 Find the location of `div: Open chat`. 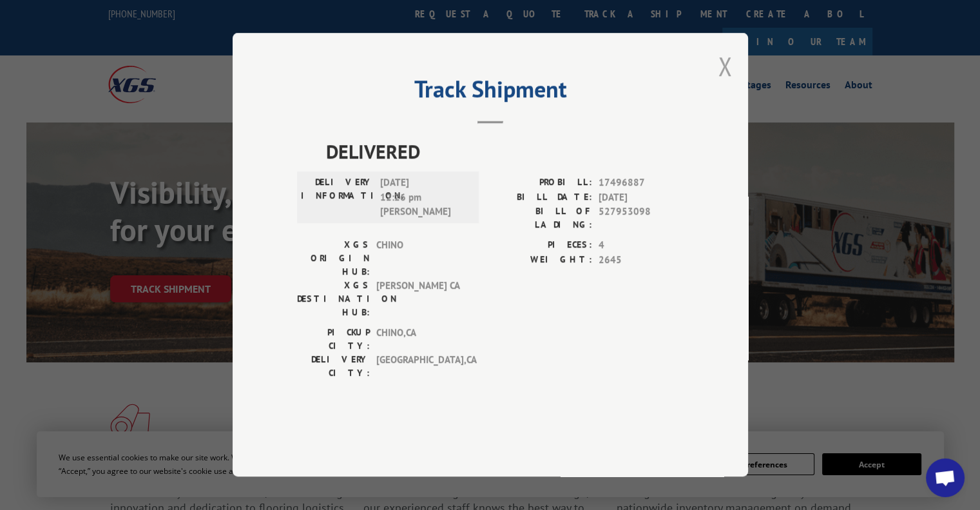

div: Open chat is located at coordinates (945, 478).